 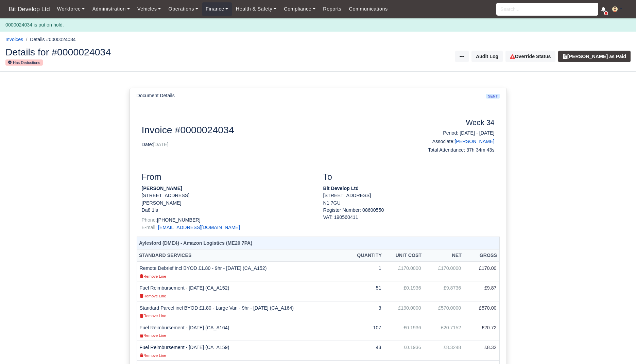 I want to click on input: Search..., so click(x=547, y=9).